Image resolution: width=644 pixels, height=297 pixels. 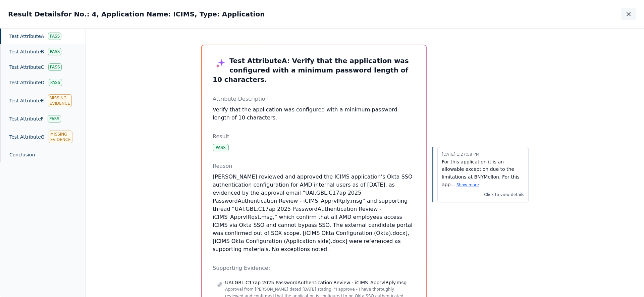 What do you see at coordinates (504, 194) in the screenshot?
I see `p: Click to view details` at bounding box center [504, 194].